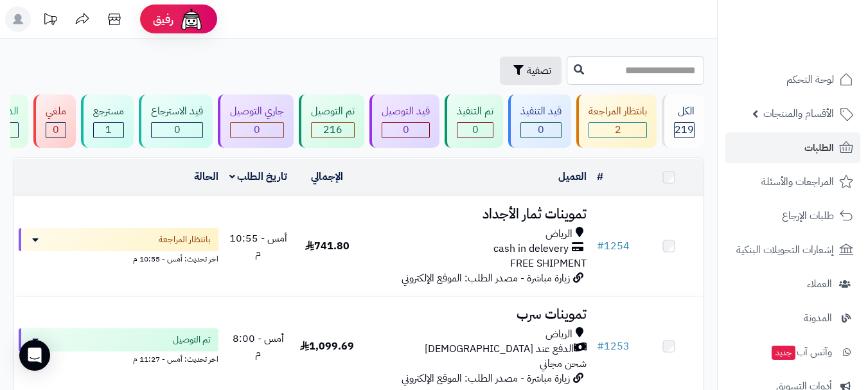 The width and height of the screenshot is (868, 390). I want to click on a: مسترجع 1, so click(107, 121).